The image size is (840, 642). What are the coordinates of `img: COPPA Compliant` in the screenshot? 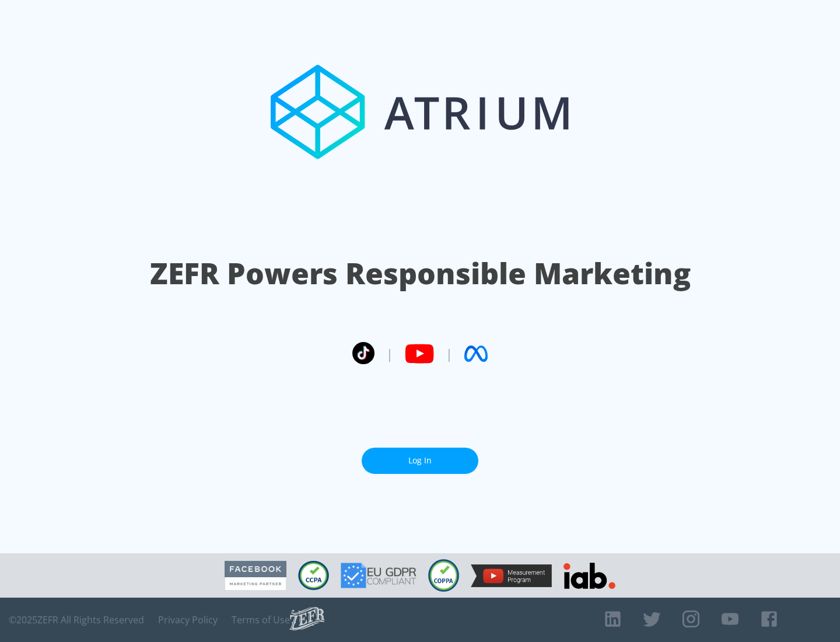 It's located at (444, 575).